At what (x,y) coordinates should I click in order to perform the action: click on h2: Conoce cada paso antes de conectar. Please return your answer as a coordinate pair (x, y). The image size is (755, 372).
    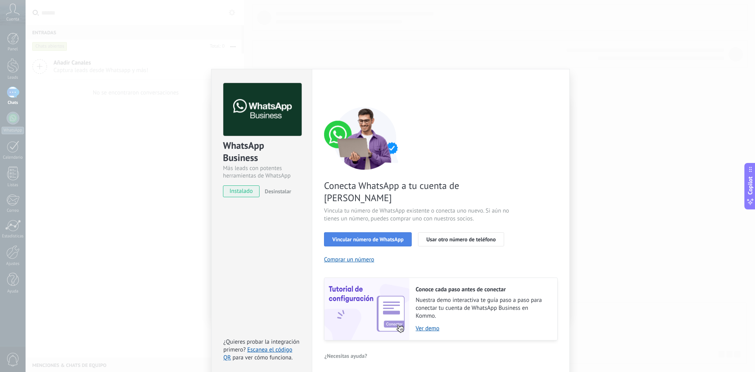
    Looking at the image, I should click on (483, 289).